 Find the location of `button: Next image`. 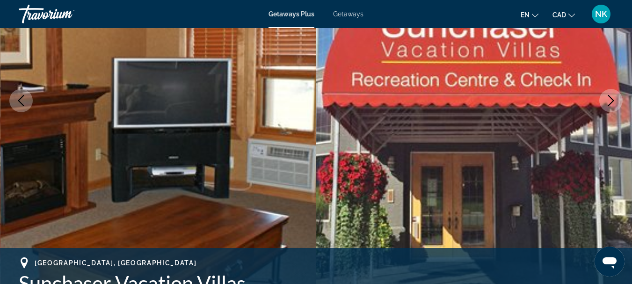

button: Next image is located at coordinates (611, 101).